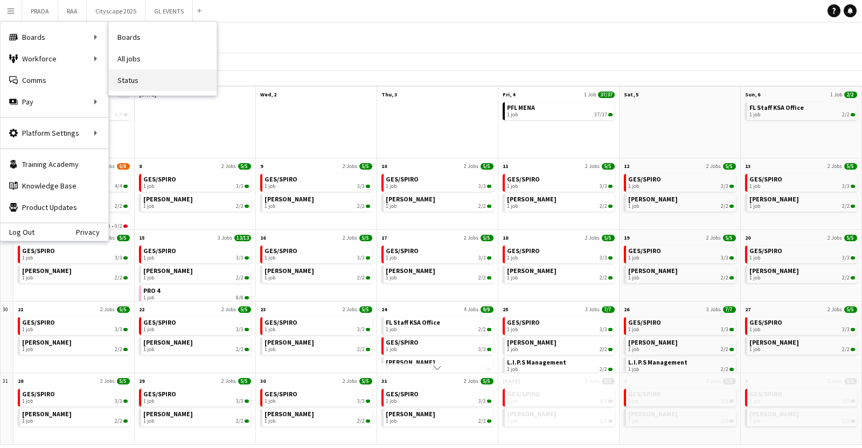 The width and height of the screenshot is (862, 448). What do you see at coordinates (54, 164) in the screenshot?
I see `a: Training Academy` at bounding box center [54, 164].